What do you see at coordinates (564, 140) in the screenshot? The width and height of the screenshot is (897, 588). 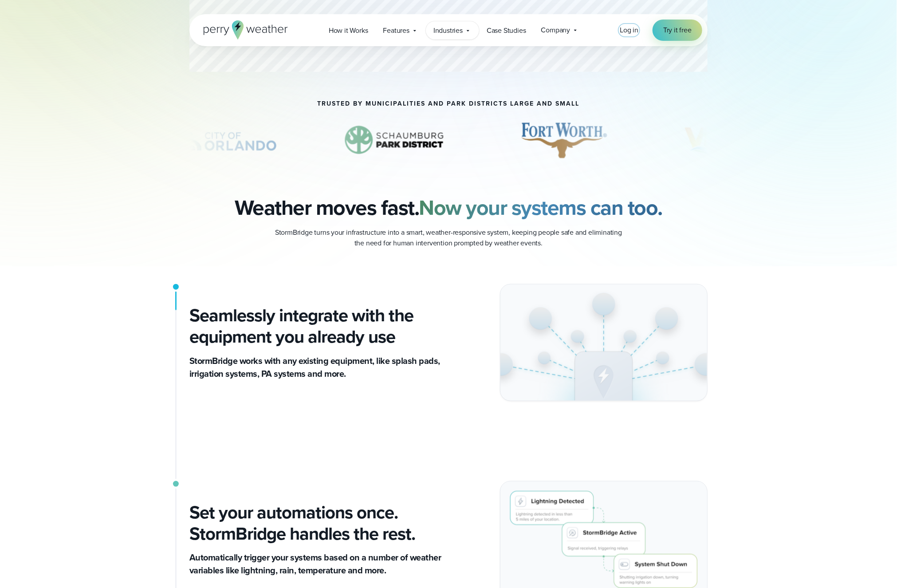 I see `img: City-of-Fort-Worth-TX.svg` at bounding box center [564, 140].